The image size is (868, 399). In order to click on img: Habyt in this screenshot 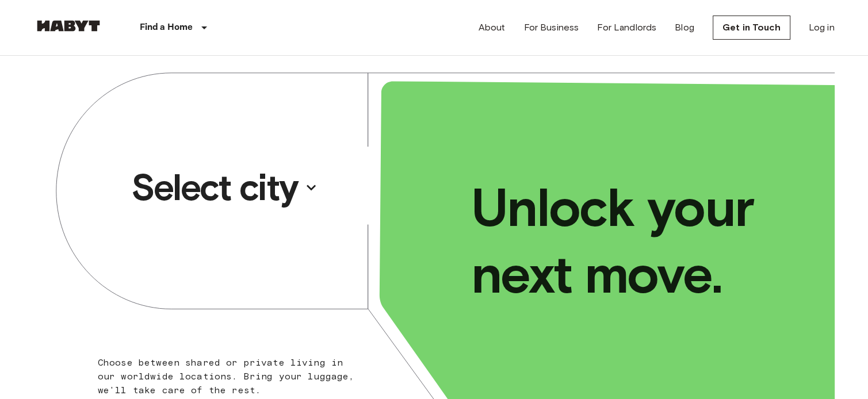, I will do `click(68, 26)`.